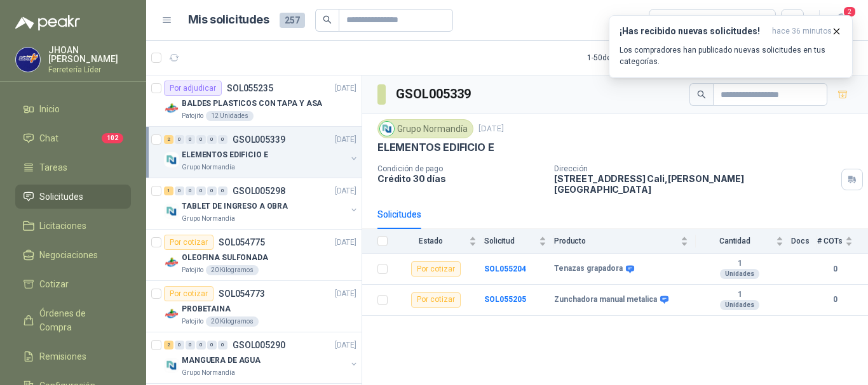 This screenshot has height=385, width=868. I want to click on th: # COTs, so click(843, 242).